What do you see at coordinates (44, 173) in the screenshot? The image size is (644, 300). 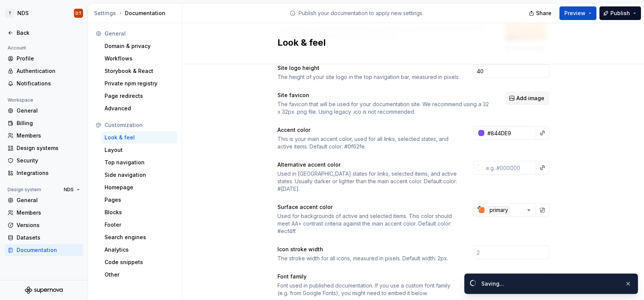 I see `a: Integrations` at bounding box center [44, 173].